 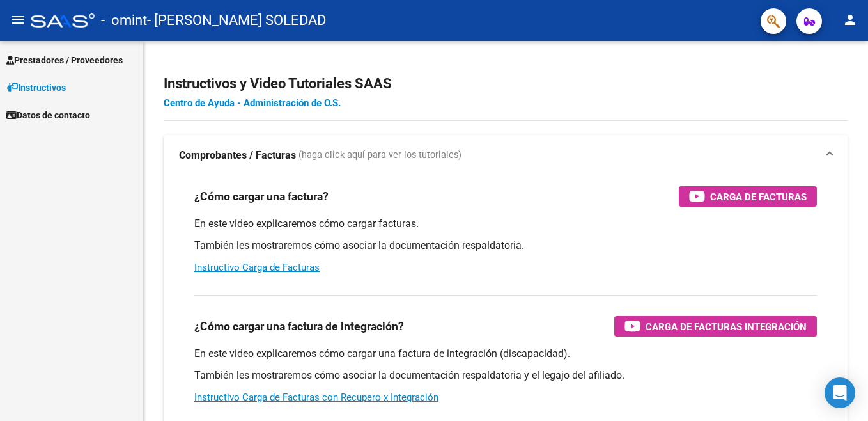 I want to click on p: En este video explicaremos cómo cargar facturas., so click(x=505, y=224).